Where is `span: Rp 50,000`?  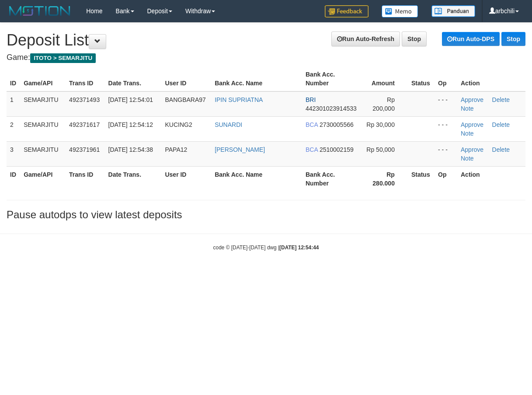 span: Rp 50,000 is located at coordinates (380, 150).